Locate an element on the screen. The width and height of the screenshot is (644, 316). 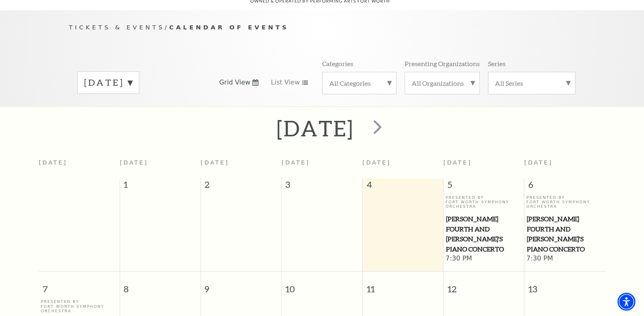
p: Categories is located at coordinates (338, 63).